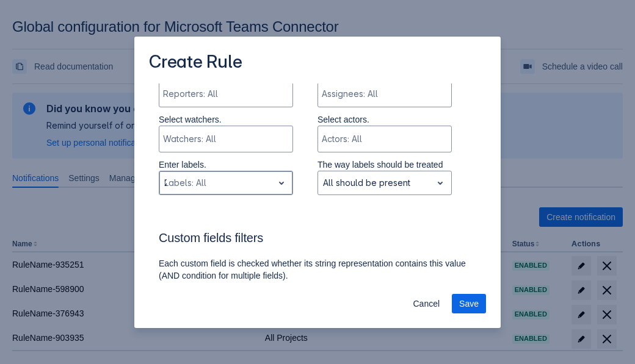 The image size is (635, 364). What do you see at coordinates (469, 304) in the screenshot?
I see `button: Save` at bounding box center [469, 304].